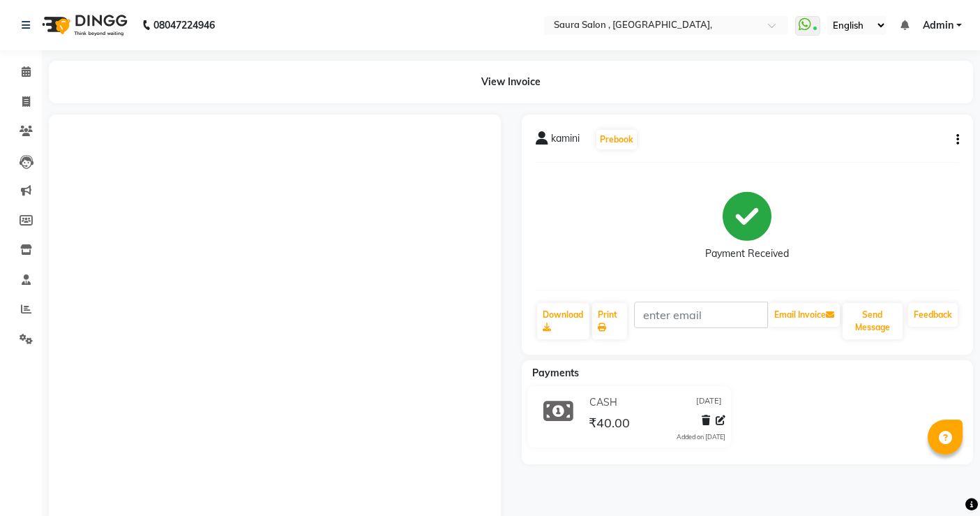 The width and height of the screenshot is (980, 516). Describe the element at coordinates (609, 321) in the screenshot. I see `a: Print` at that location.